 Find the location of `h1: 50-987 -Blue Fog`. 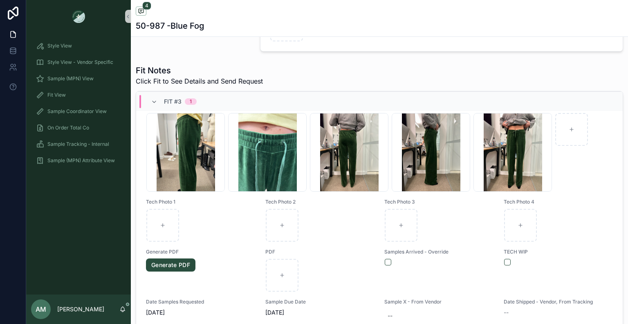

h1: 50-987 -Blue Fog is located at coordinates (170, 26).